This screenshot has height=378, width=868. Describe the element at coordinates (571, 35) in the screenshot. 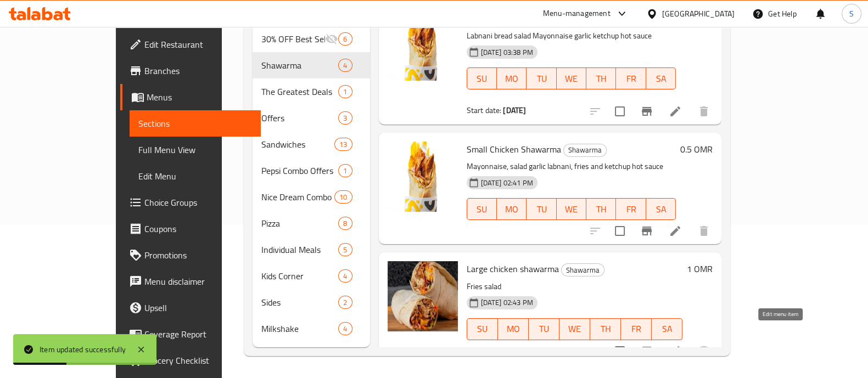

I see `p: Labnani bread salad Mayonnaise garlic ketchup hot sauce` at that location.